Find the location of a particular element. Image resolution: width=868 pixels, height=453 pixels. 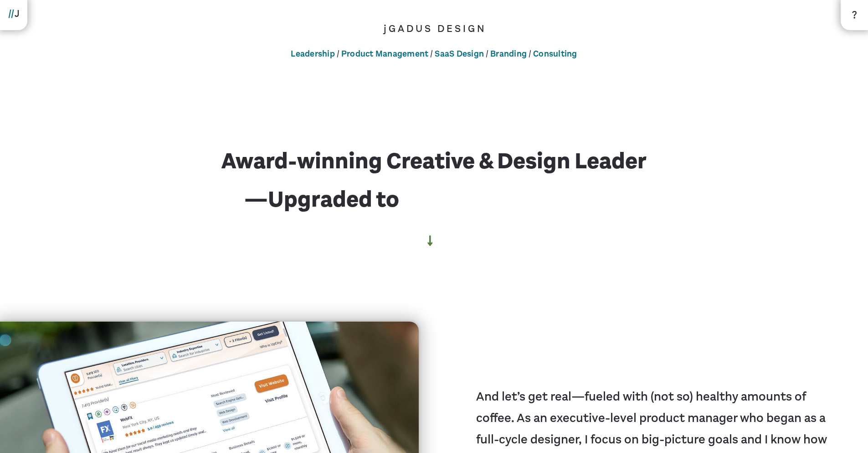

a: SaaS Design is located at coordinates (459, 54).